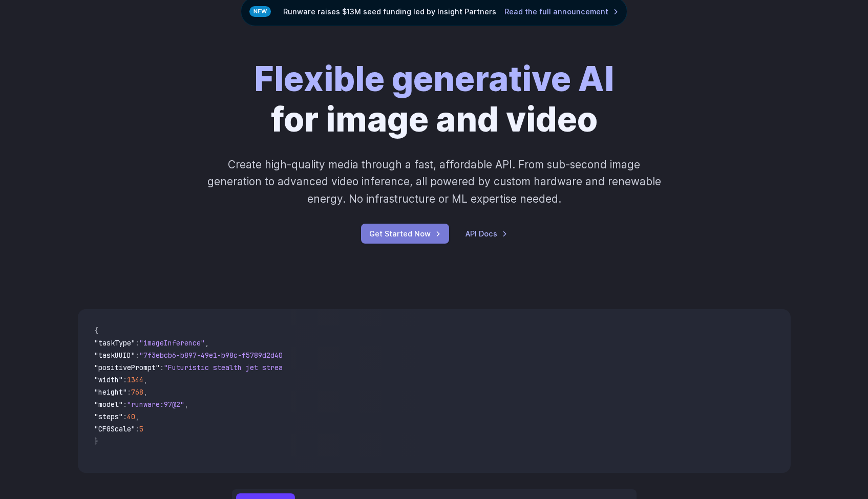  I want to click on span: "CFGScale", so click(115, 429).